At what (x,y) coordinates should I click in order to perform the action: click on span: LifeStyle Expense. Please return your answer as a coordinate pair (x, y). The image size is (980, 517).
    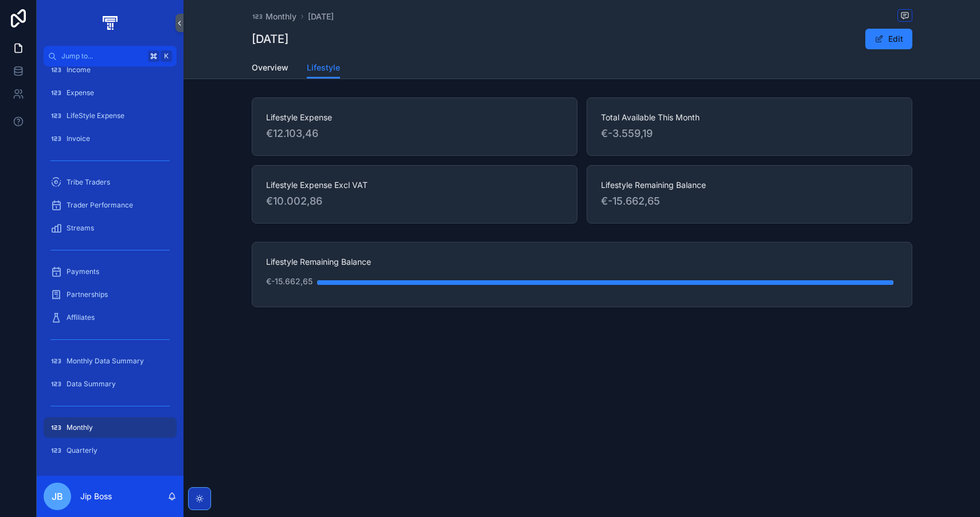
    Looking at the image, I should click on (95, 116).